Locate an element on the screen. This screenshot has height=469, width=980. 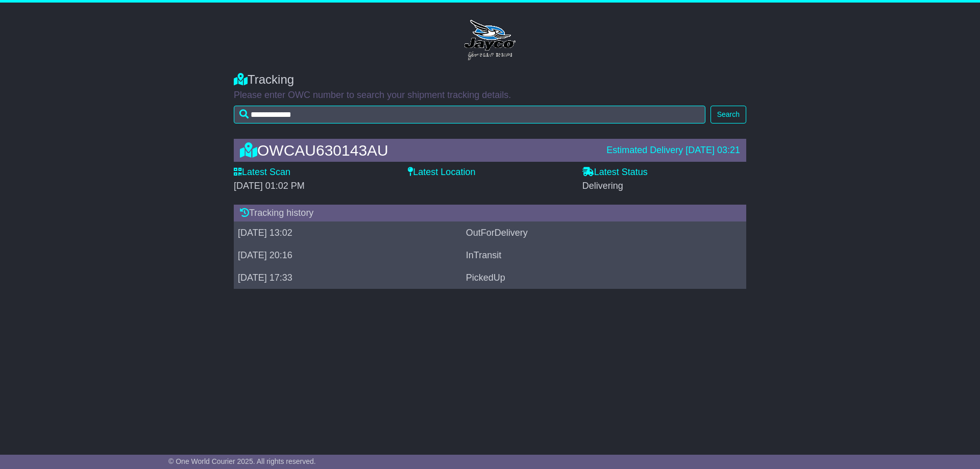
div: OWCAU630143AU is located at coordinates (418, 150).